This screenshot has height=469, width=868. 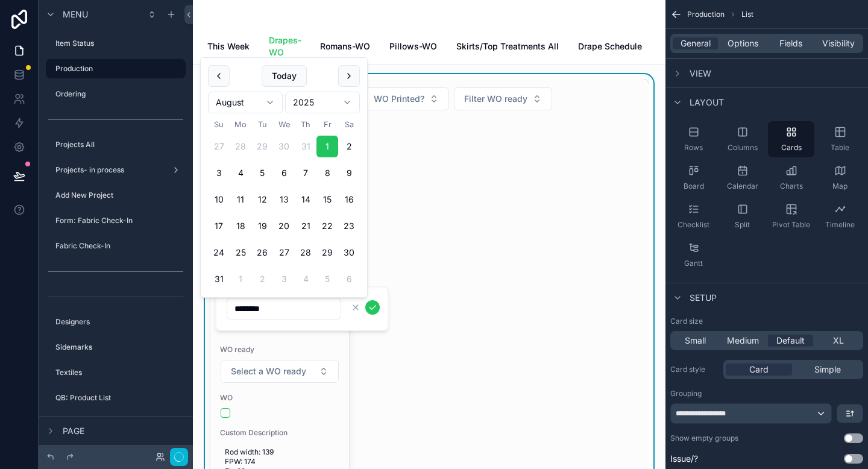 What do you see at coordinates (413, 47) in the screenshot?
I see `a: Pillows-WO` at bounding box center [413, 47].